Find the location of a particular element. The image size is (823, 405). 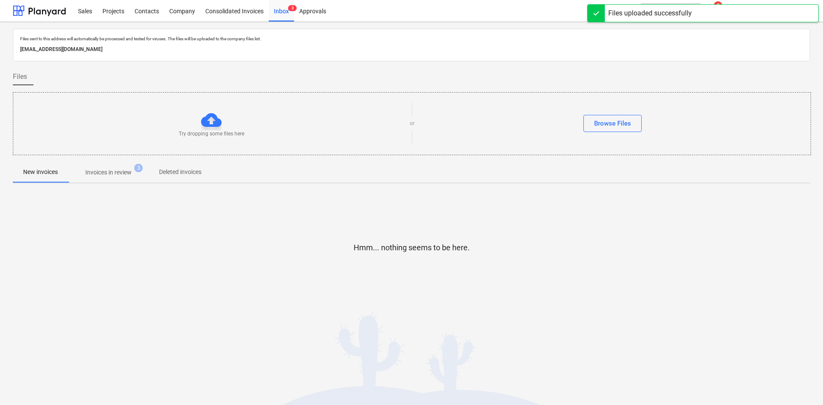

span: Files is located at coordinates (20, 77).